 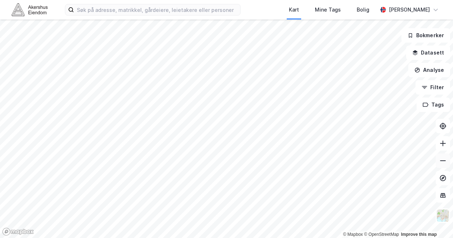 I want to click on button: Bokmerker, so click(x=425, y=35).